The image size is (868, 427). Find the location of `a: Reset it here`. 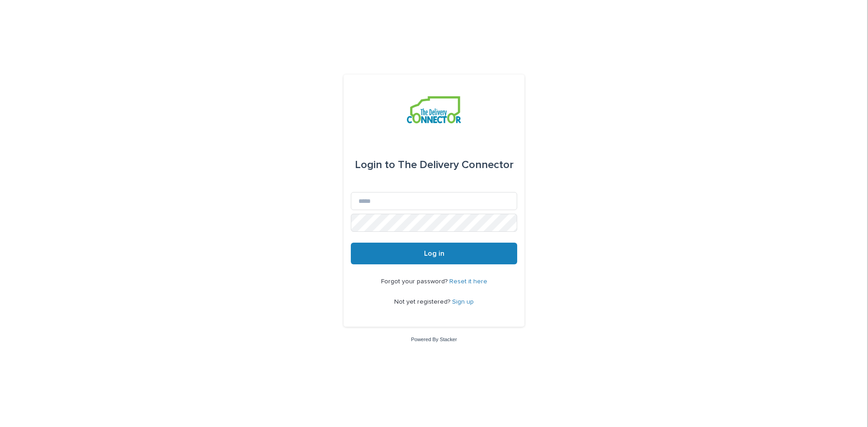

a: Reset it here is located at coordinates (469, 282).